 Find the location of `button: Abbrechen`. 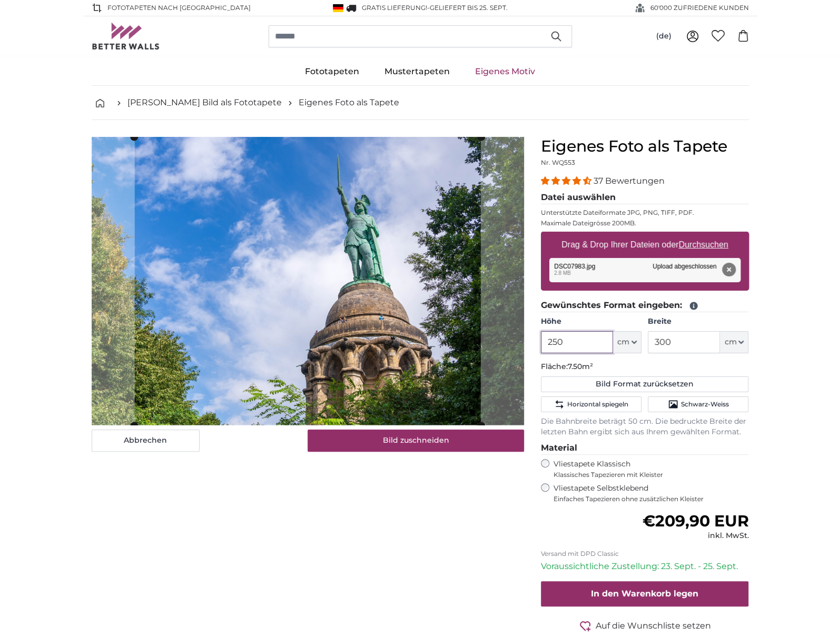

button: Abbrechen is located at coordinates (146, 441).